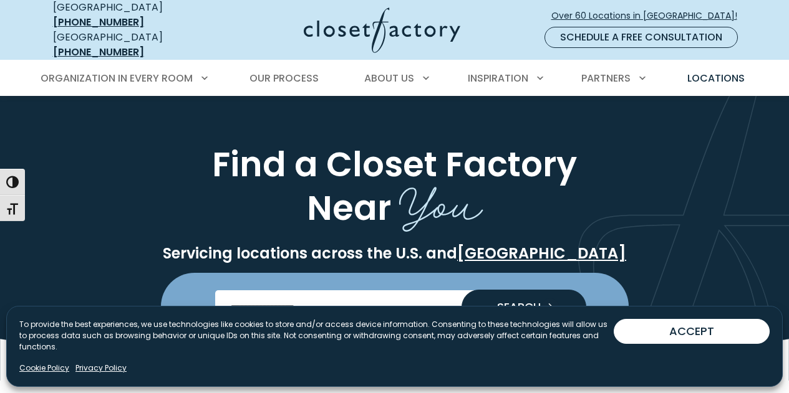 This screenshot has width=789, height=393. Describe the element at coordinates (716, 78) in the screenshot. I see `span: Locations` at that location.